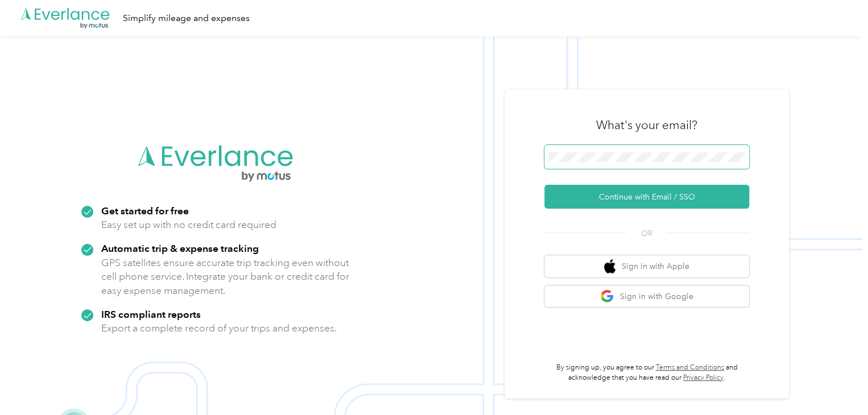  What do you see at coordinates (690, 367) in the screenshot?
I see `a: Terms and Conditions` at bounding box center [690, 367].